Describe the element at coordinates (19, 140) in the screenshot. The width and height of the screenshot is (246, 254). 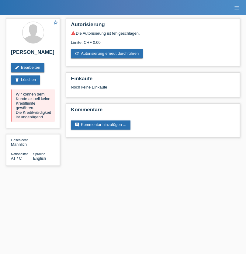
I see `span: Geschlecht` at that location.